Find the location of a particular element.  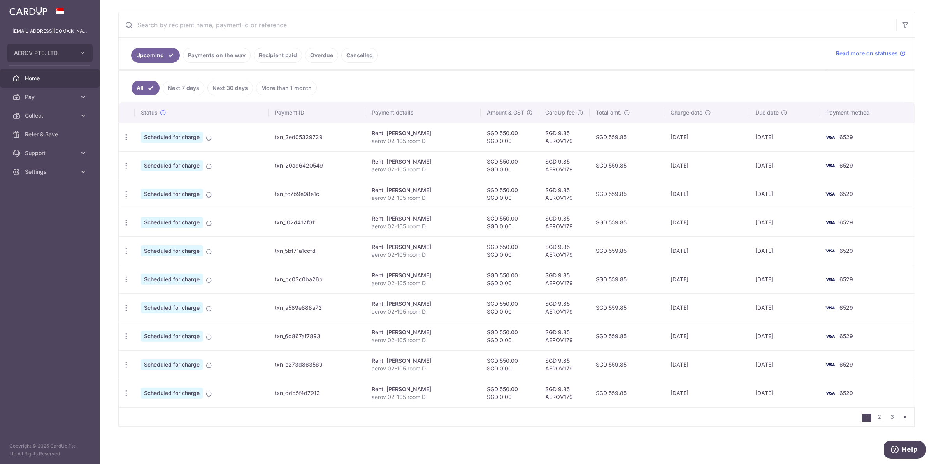

a: Overdue is located at coordinates (322, 55).